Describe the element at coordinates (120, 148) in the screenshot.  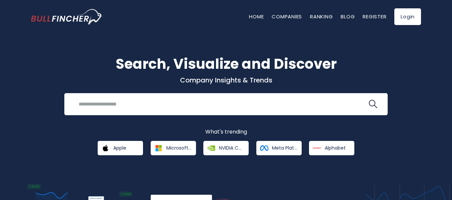
I see `span: Apple` at that location.